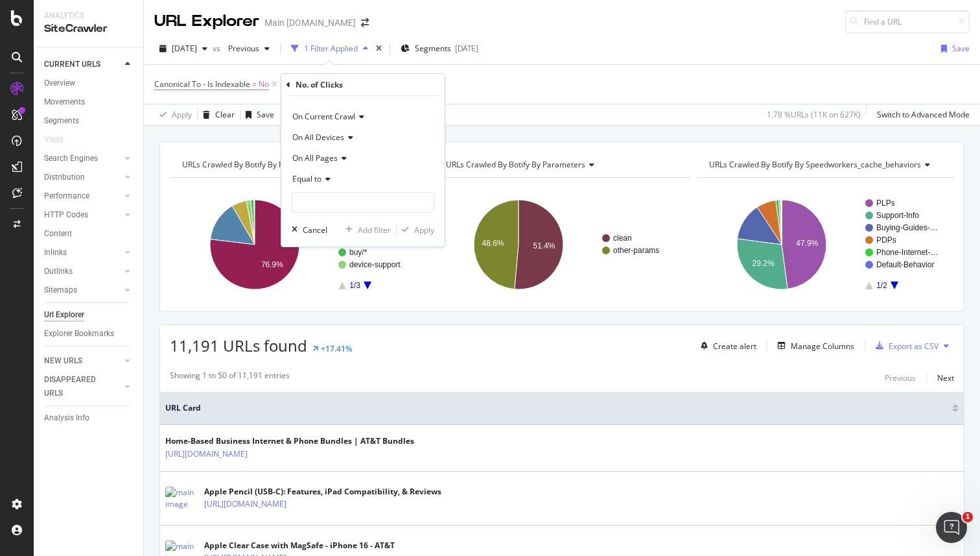 The width and height of the screenshot is (980, 556). Describe the element at coordinates (77, 387) in the screenshot. I see `div: DISAPPEARED URLS` at that location.